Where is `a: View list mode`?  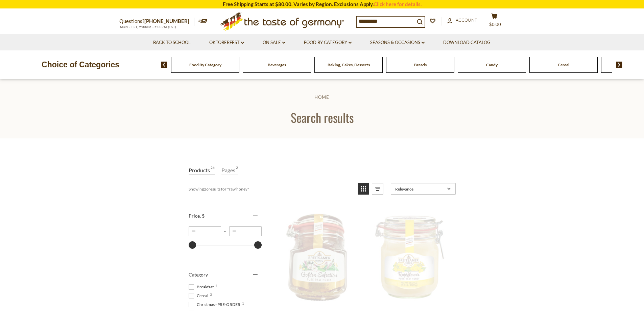 a: View list mode is located at coordinates (377, 189).